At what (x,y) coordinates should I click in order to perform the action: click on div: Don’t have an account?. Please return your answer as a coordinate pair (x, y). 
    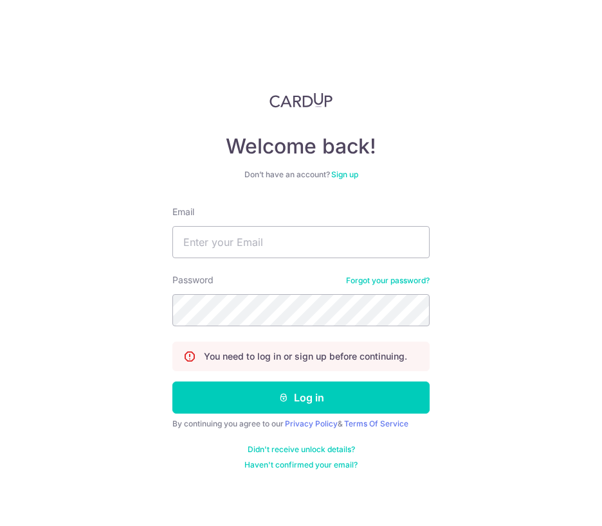
    Looking at the image, I should click on (301, 175).